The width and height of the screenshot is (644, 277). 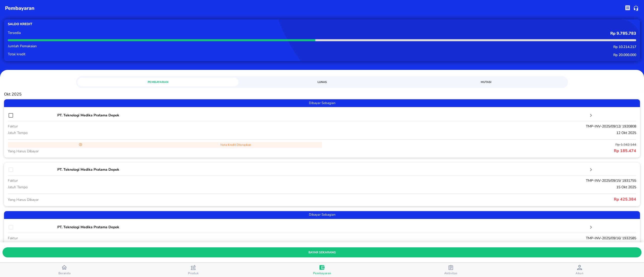 I want to click on span: Beranda, so click(x=65, y=273).